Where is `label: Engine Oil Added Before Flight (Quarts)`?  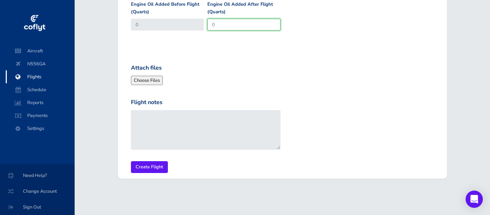 label: Engine Oil Added Before Flight (Quarts) is located at coordinates (167, 8).